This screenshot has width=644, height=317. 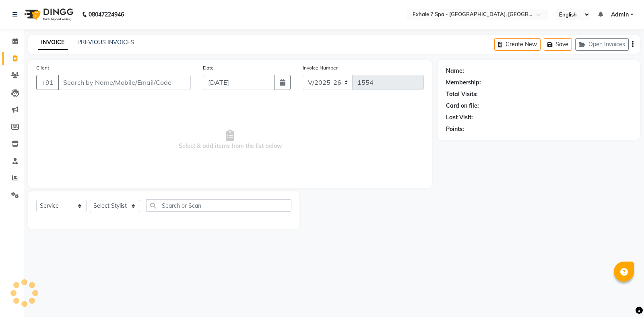 What do you see at coordinates (320, 68) in the screenshot?
I see `label: Invoice Number` at bounding box center [320, 68].